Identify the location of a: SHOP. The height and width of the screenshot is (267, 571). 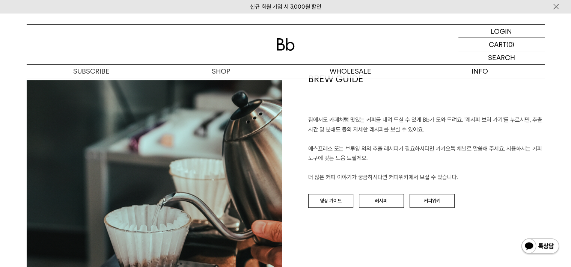
(221, 71).